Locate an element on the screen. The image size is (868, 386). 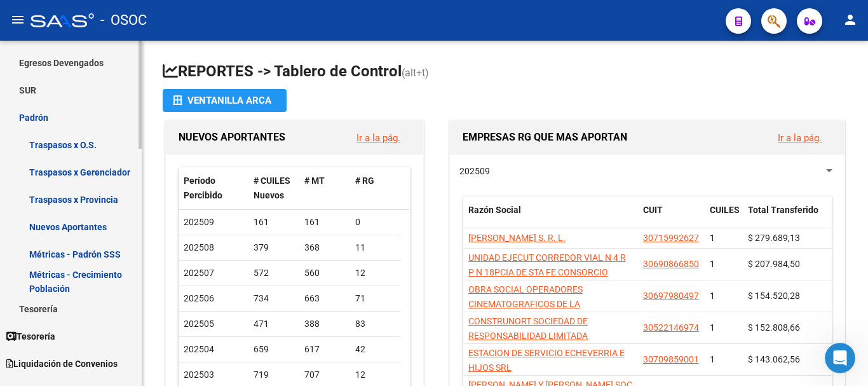
span: 202505 is located at coordinates (199, 324).